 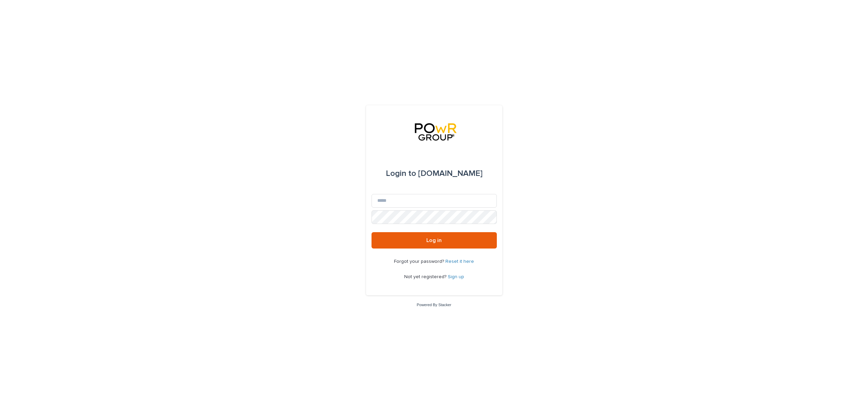 What do you see at coordinates (434, 305) in the screenshot?
I see `a: Powered By Stacker` at bounding box center [434, 305].